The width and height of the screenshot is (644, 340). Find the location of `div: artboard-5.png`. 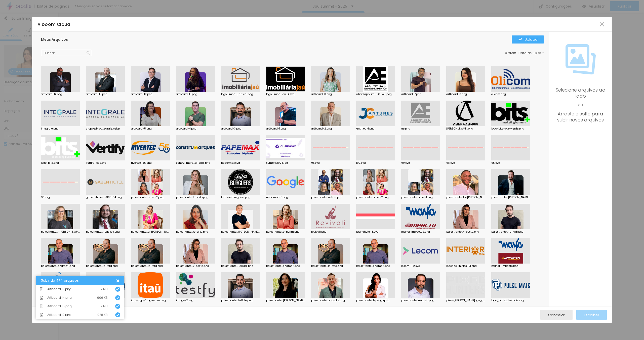

div: artboard-5.png is located at coordinates (151, 129).